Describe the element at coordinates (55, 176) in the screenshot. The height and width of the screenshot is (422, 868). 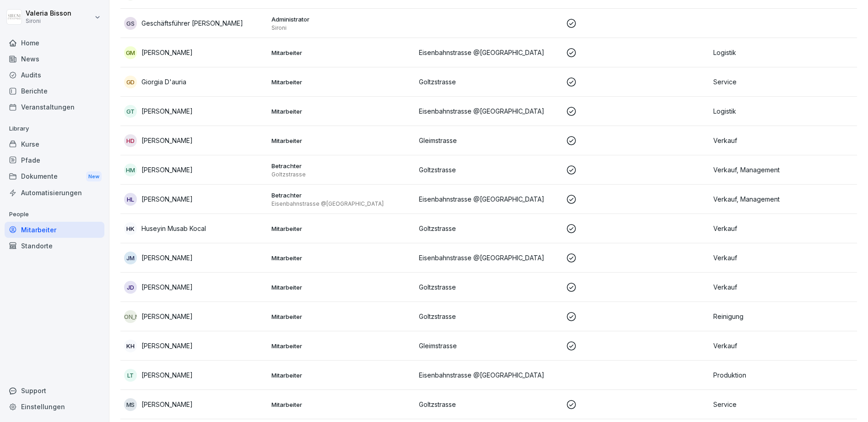
I see `div: Dokumente` at that location.